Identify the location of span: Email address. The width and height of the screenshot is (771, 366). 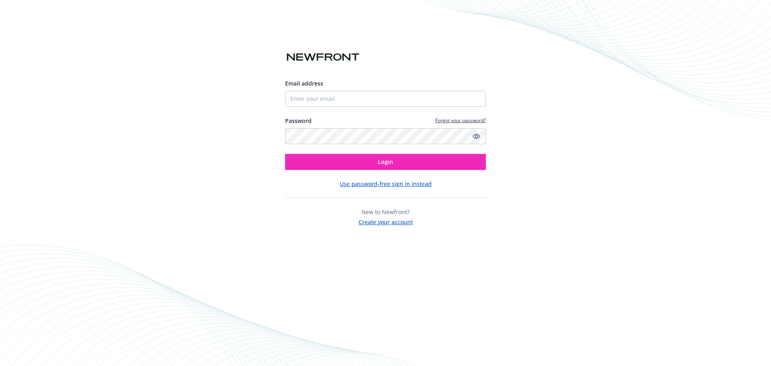
(304, 83).